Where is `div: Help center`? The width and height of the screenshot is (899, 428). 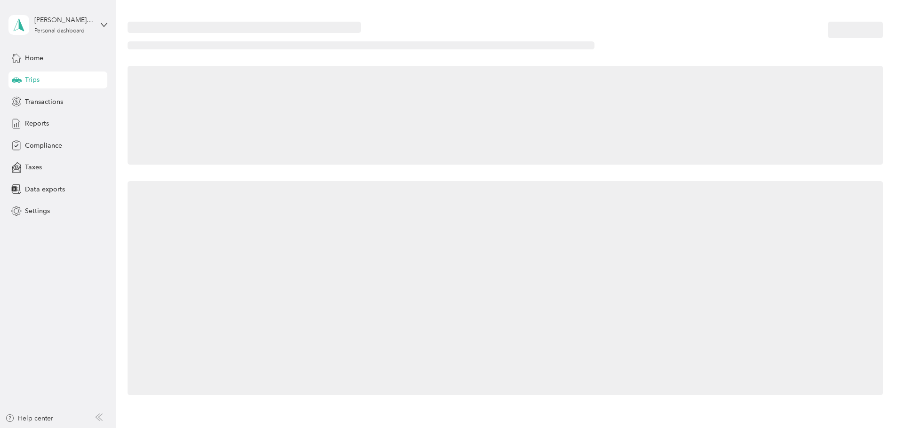
div: Help center is located at coordinates (29, 418).